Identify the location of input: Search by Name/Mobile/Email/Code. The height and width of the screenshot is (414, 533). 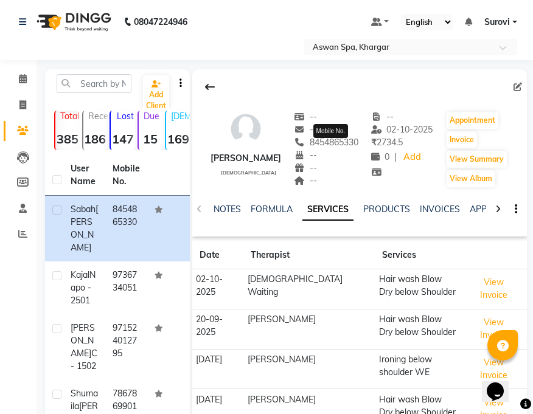
(94, 83).